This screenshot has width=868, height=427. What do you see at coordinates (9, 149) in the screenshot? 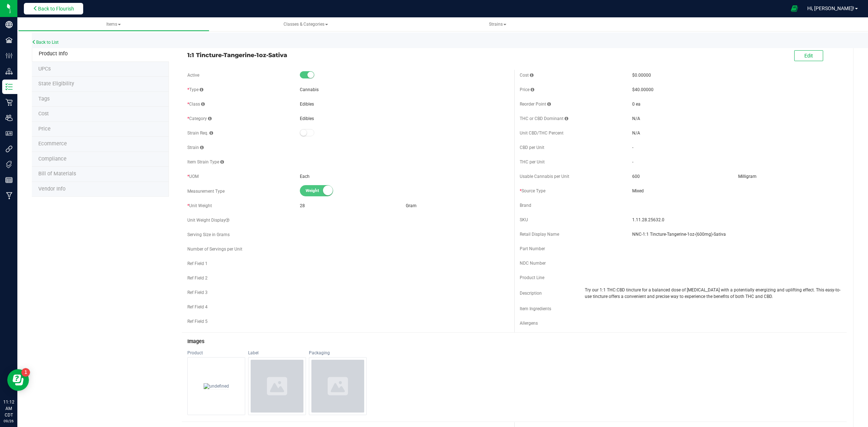
I see `inline-svg: Integrations` at bounding box center [9, 149].